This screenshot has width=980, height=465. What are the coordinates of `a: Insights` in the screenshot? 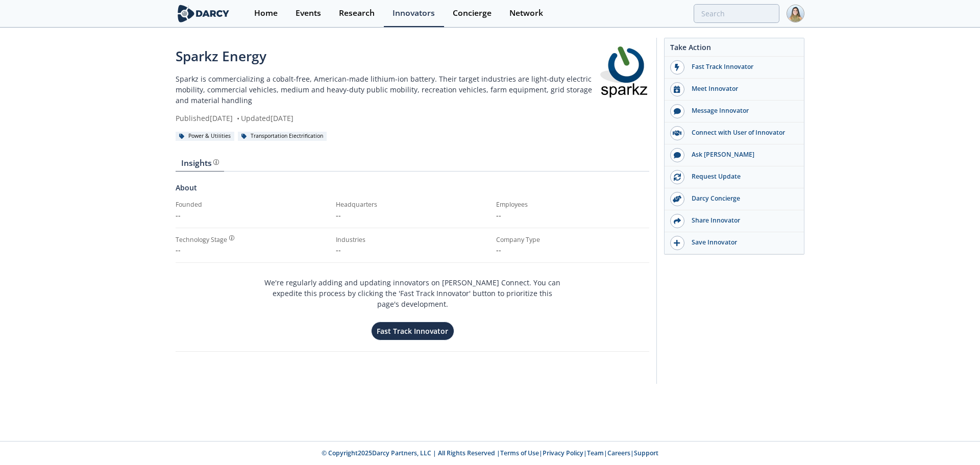 It's located at (200, 166).